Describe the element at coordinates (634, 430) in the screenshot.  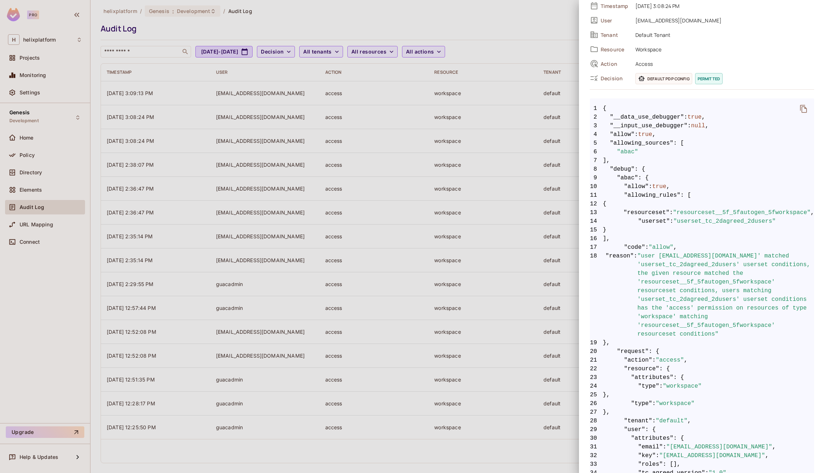
I see `span: "user"` at that location.